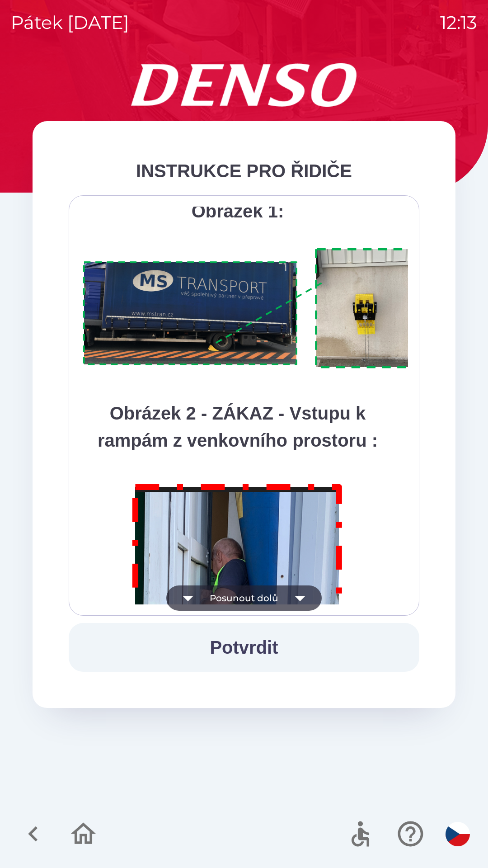 The width and height of the screenshot is (488, 868). Describe the element at coordinates (244, 648) in the screenshot. I see `button: Potvrdit` at that location.